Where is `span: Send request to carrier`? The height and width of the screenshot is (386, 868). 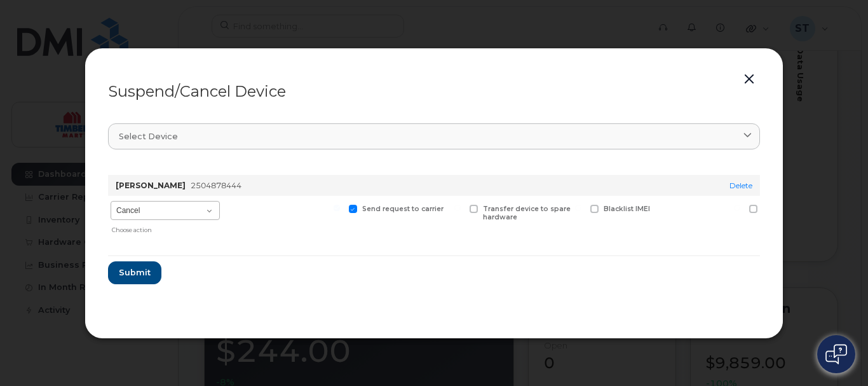
span: Send request to carrier is located at coordinates (403, 209).